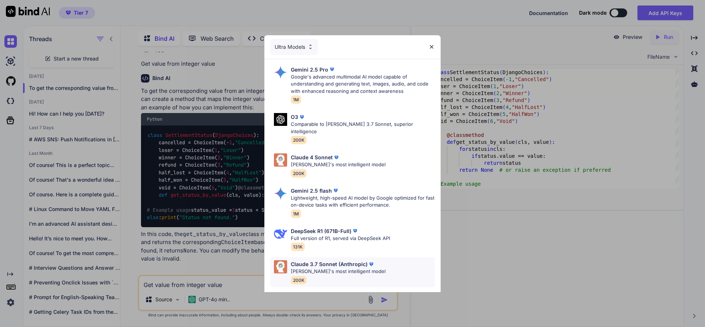 The image size is (705, 327). What do you see at coordinates (295, 117) in the screenshot?
I see `p: O3` at bounding box center [295, 117].